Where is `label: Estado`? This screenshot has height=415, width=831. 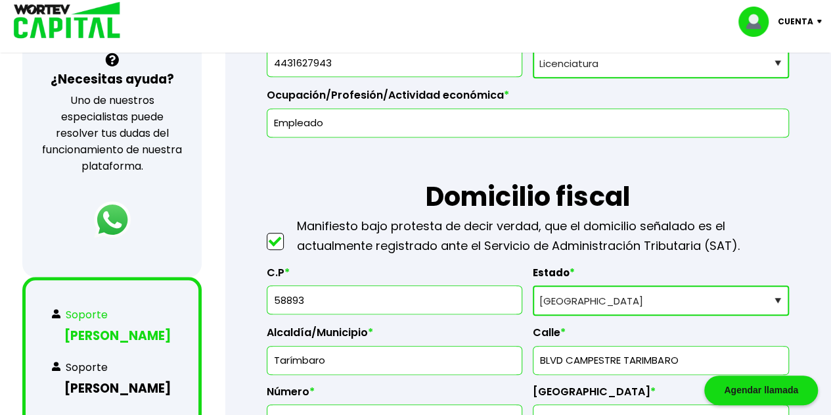 label: Estado is located at coordinates (661, 276).